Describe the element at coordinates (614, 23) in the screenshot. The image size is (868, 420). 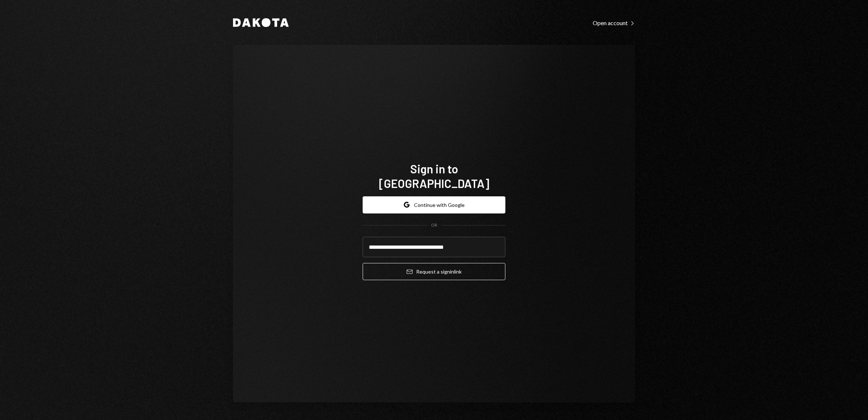
I see `div: Open account` at that location.